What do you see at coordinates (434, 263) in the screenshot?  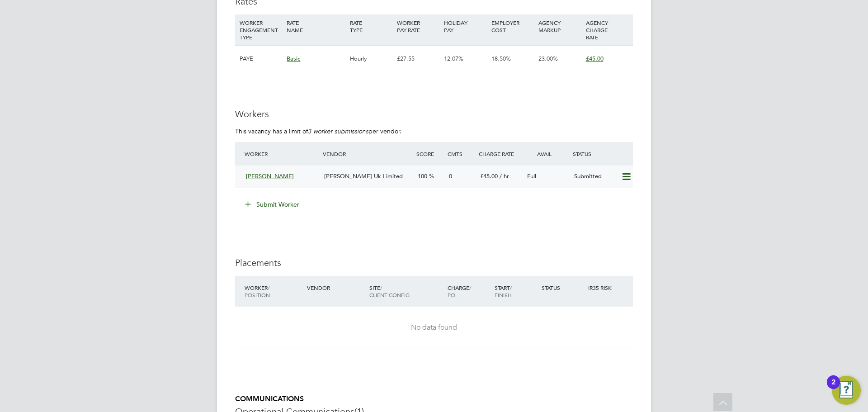 I see `h3: Placements` at bounding box center [434, 263].